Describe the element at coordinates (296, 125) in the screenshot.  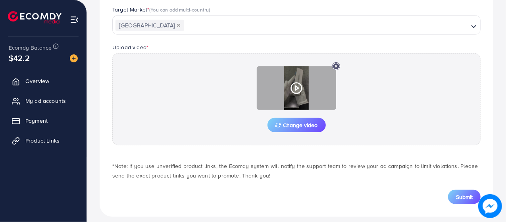
I see `span: Change video` at that location.